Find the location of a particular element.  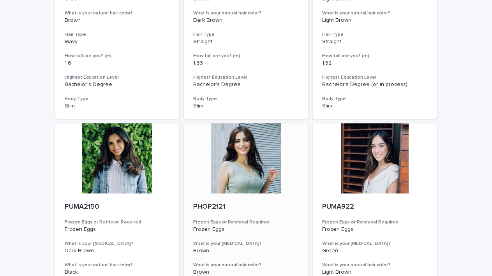

p: 1.52 is located at coordinates (375, 63).